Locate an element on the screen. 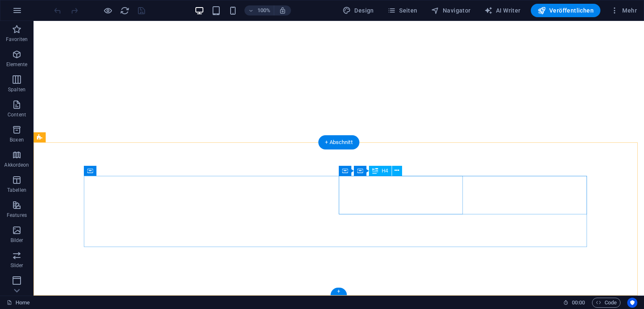 This screenshot has width=644, height=309. span: Mehr is located at coordinates (623, 10).